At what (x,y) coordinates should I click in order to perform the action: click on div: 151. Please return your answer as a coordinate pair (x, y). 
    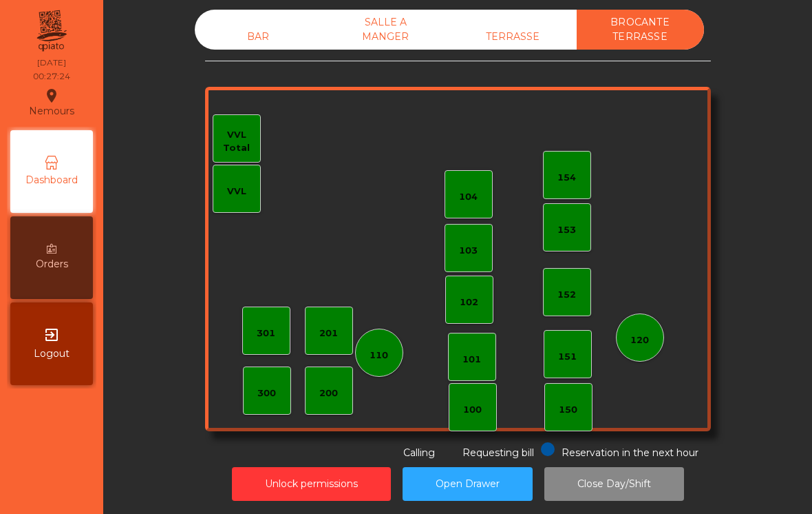
    Looking at the image, I should click on (568, 357).